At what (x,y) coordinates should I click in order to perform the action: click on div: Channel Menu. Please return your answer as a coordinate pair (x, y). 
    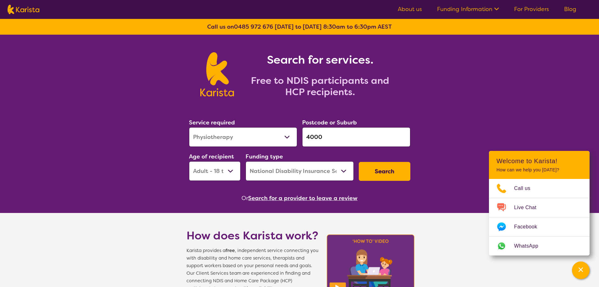
    Looking at the image, I should click on (540, 203).